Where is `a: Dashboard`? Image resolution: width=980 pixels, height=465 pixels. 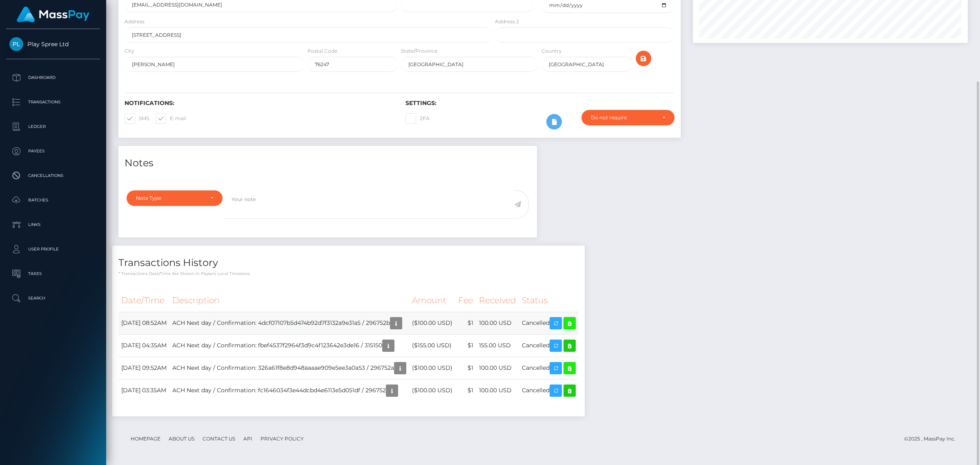 a: Dashboard is located at coordinates (53, 77).